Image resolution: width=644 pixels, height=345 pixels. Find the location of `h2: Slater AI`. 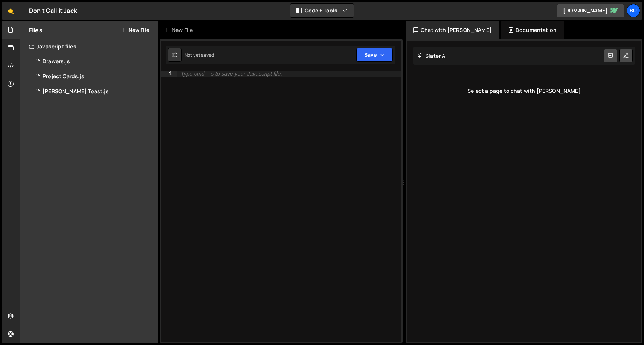

h2: Slater AI is located at coordinates (432, 56).